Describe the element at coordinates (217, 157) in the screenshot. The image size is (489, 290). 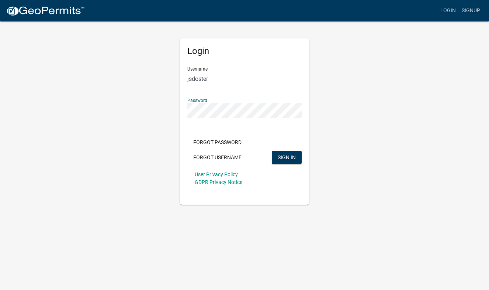
I see `button: Forgot Username` at that location.